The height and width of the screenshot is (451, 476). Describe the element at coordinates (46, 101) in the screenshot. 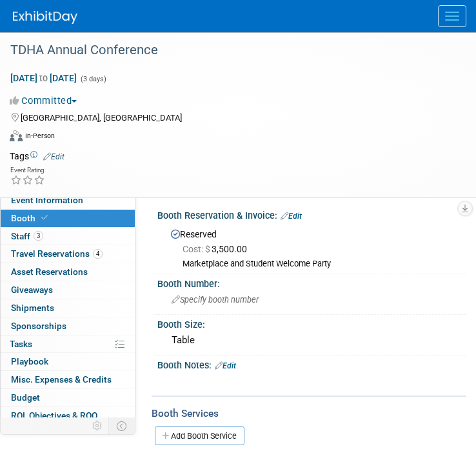

I see `button: Committed` at that location.